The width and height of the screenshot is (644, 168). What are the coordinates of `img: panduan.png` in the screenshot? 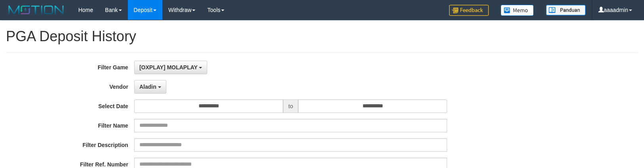 It's located at (565, 9).